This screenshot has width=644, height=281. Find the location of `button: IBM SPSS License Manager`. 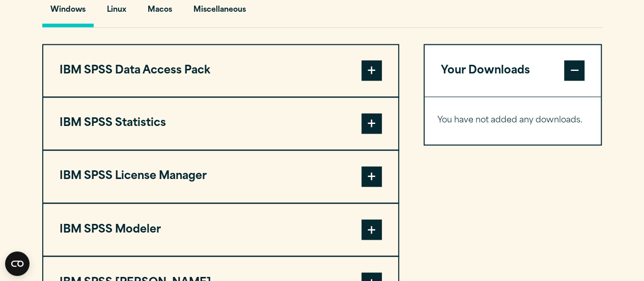

button: IBM SPSS License Manager is located at coordinates (220, 176).